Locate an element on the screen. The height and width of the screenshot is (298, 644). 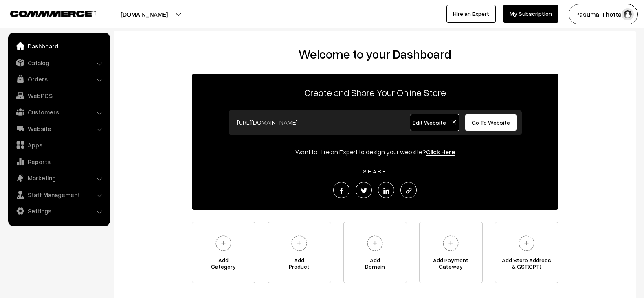
a: Click Here is located at coordinates (441, 152).